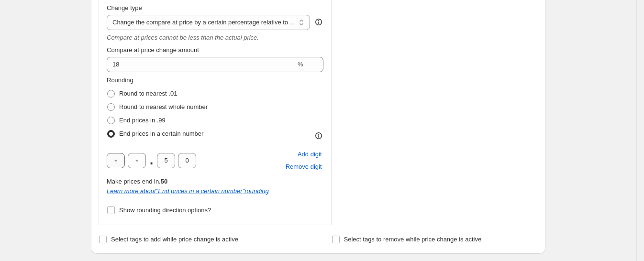 The image size is (644, 261). Describe the element at coordinates (142, 120) in the screenshot. I see `span: End prices in .99` at that location.